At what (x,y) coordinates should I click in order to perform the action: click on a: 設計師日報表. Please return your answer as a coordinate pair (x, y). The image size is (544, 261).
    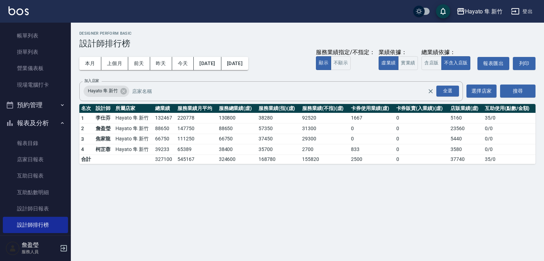
    Looking at the image, I should click on (35, 209).